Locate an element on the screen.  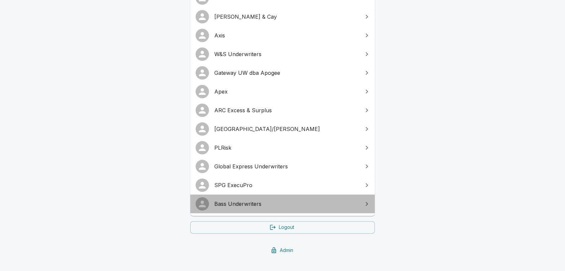
a: Apex is located at coordinates (283, 92).